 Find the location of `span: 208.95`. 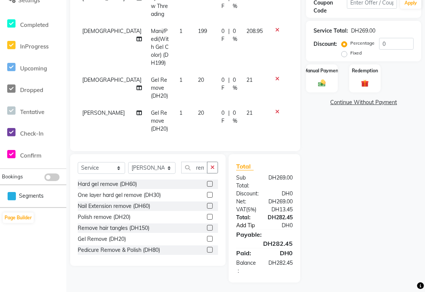

span: 208.95 is located at coordinates (254, 31).